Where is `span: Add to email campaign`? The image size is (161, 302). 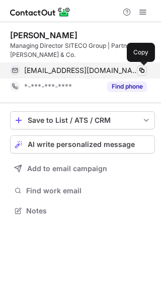 span: Add to email campaign is located at coordinates (67, 169).